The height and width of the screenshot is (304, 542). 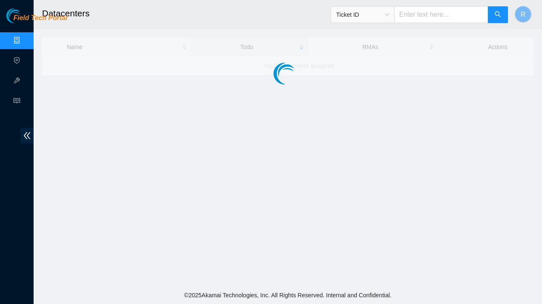 What do you see at coordinates (37, 21) in the screenshot?
I see `a: Akamai TechnologiesField Tech Portal` at bounding box center [37, 21].